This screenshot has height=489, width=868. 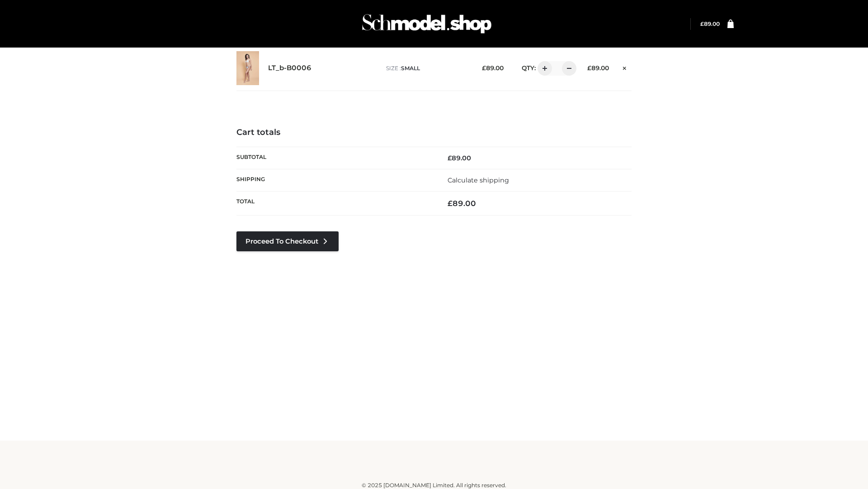 I want to click on span: SMALL, so click(x=410, y=68).